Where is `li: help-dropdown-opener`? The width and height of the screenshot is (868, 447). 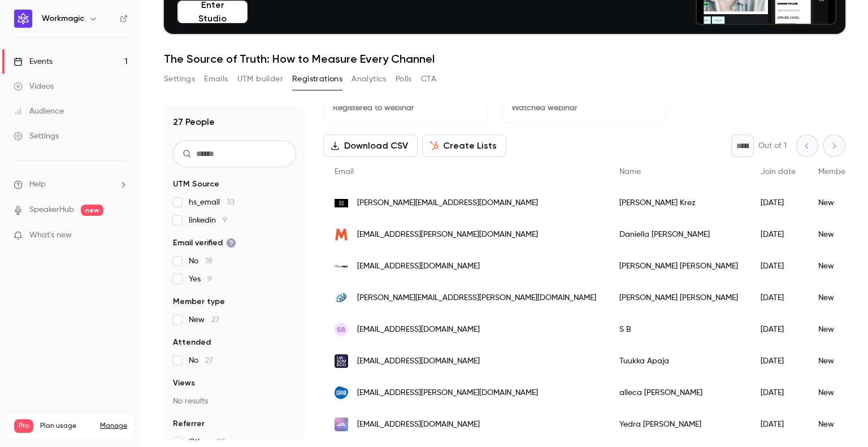
li: help-dropdown-opener is located at coordinates (71, 184).